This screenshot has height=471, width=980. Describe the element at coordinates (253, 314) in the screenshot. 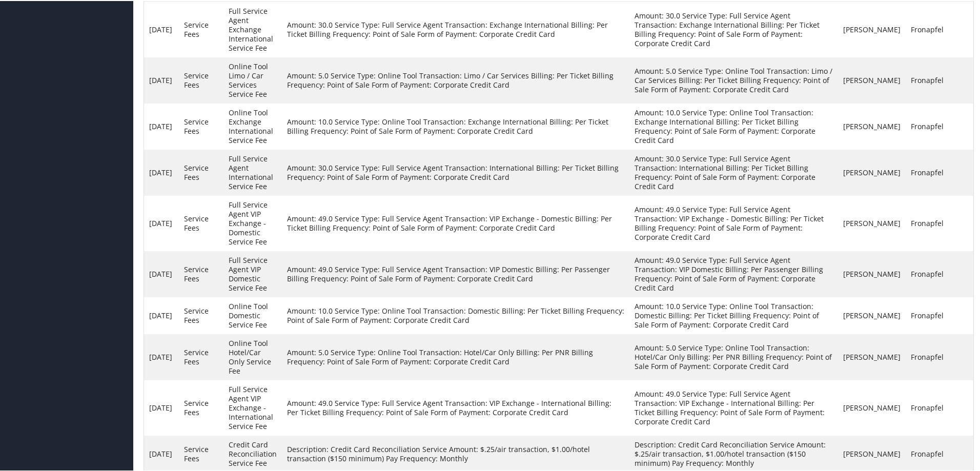

I see `td: Online Tool Domestic Service Fee` at that location.